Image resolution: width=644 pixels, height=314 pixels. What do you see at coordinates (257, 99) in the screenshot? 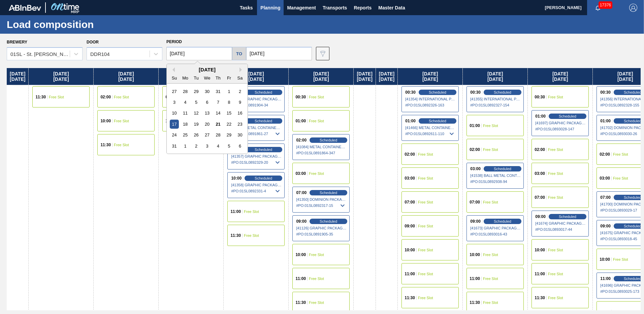
I see `span: [41125] GRAPHIC PACKAGING INTERNATIONA - 0008221069` at bounding box center [257, 99].